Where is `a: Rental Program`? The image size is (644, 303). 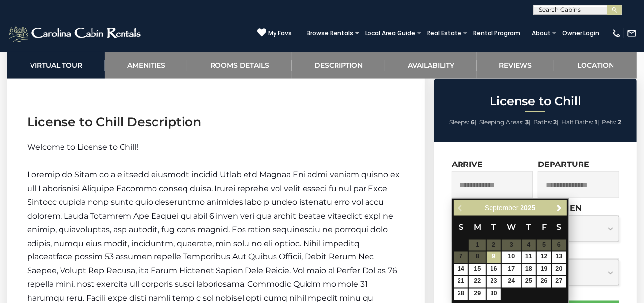
a: Rental Program is located at coordinates (496, 33).